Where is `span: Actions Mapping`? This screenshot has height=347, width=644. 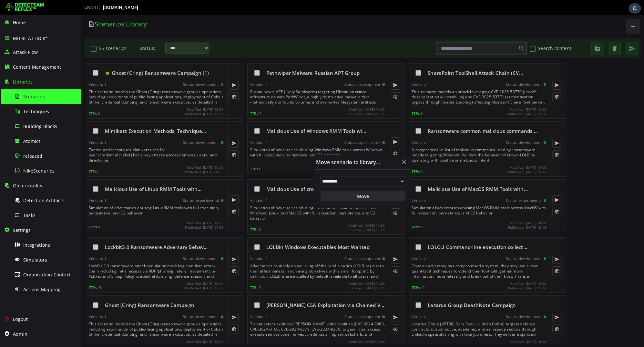 span: Actions Mapping is located at coordinates (42, 290).